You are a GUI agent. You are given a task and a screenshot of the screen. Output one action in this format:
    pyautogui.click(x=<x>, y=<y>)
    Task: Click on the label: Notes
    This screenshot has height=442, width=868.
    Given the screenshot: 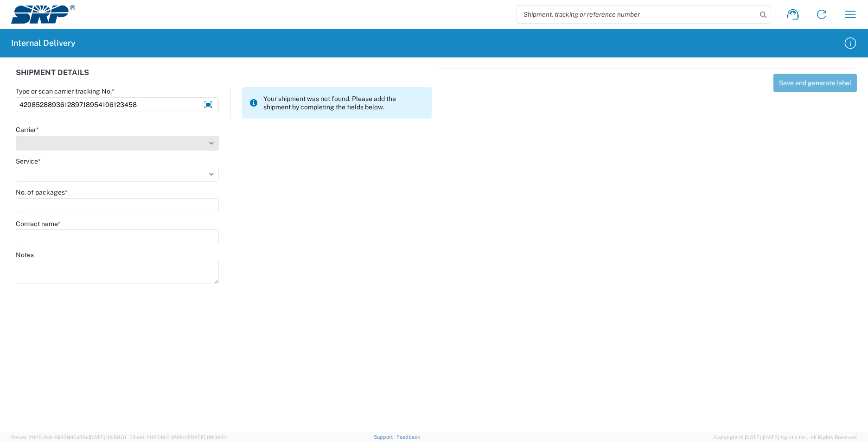 What is the action you would take?
    pyautogui.click(x=24, y=255)
    